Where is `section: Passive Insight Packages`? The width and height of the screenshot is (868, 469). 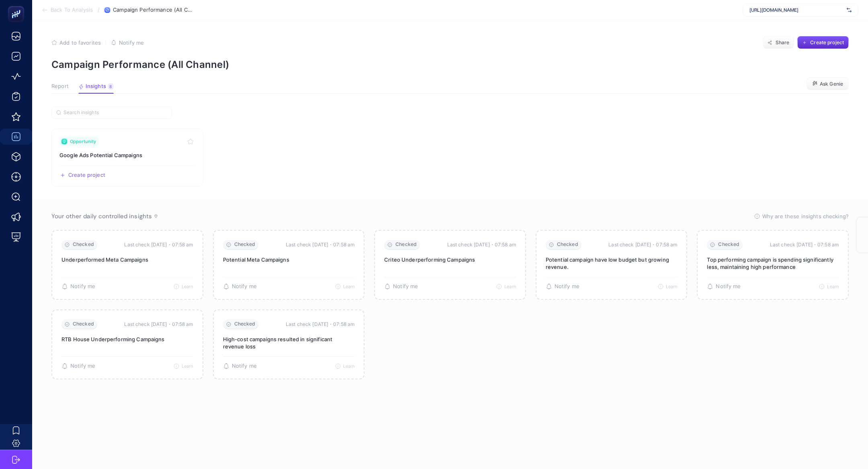
section: Passive Insight Packages is located at coordinates (450, 305).